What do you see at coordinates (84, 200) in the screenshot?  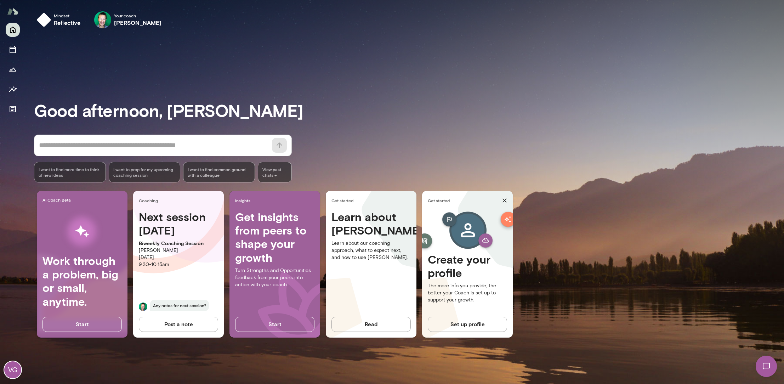 I see `span: AI Coach Beta` at bounding box center [84, 200].